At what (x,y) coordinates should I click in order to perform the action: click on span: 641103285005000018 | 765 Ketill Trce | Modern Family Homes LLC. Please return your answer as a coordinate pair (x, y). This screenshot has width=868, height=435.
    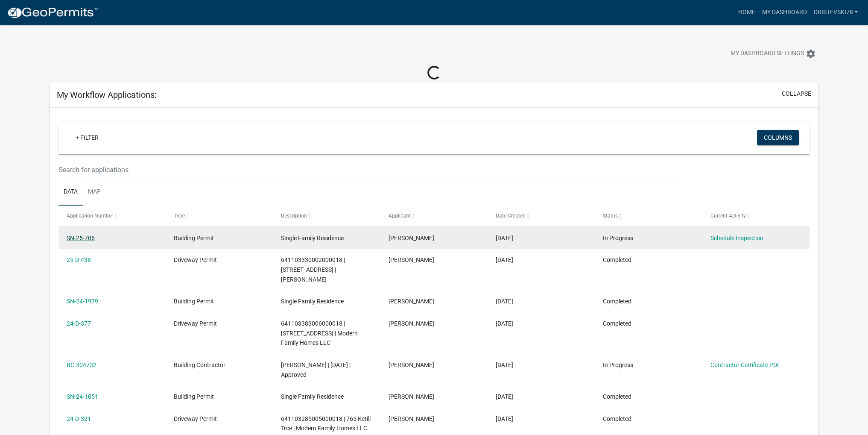
    Looking at the image, I should click on (326, 423).